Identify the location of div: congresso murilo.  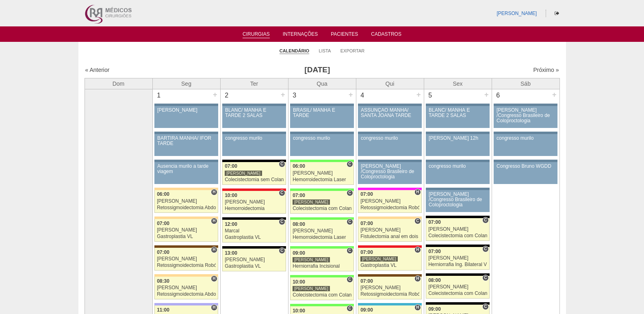
(322, 138).